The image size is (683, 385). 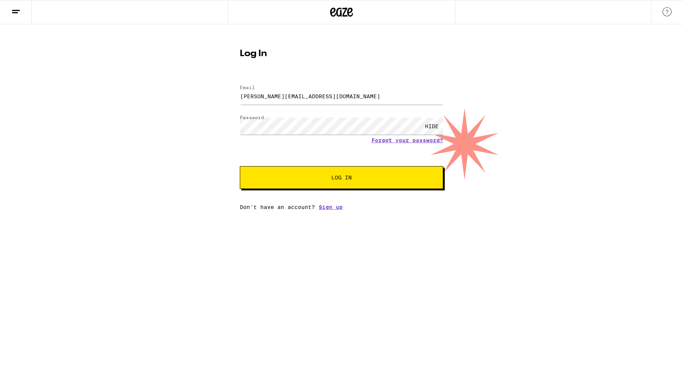 I want to click on span: Log In, so click(x=342, y=178).